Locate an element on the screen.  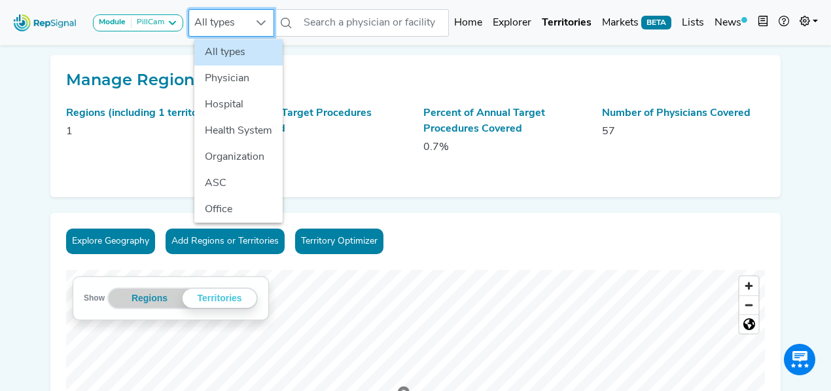
div: Percent of Annual Target Procedures Covered is located at coordinates (505, 121).